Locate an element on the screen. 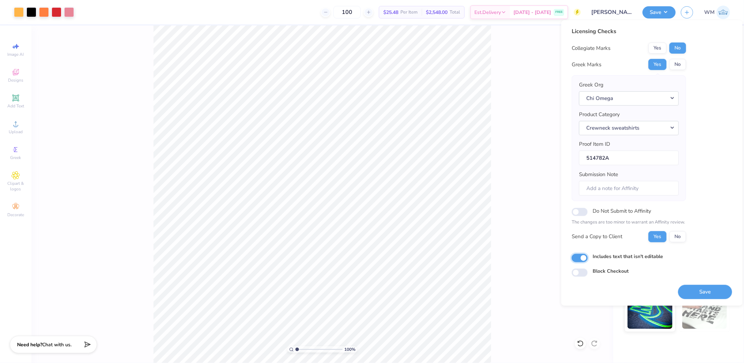  label: Block Checkout is located at coordinates (610, 271).